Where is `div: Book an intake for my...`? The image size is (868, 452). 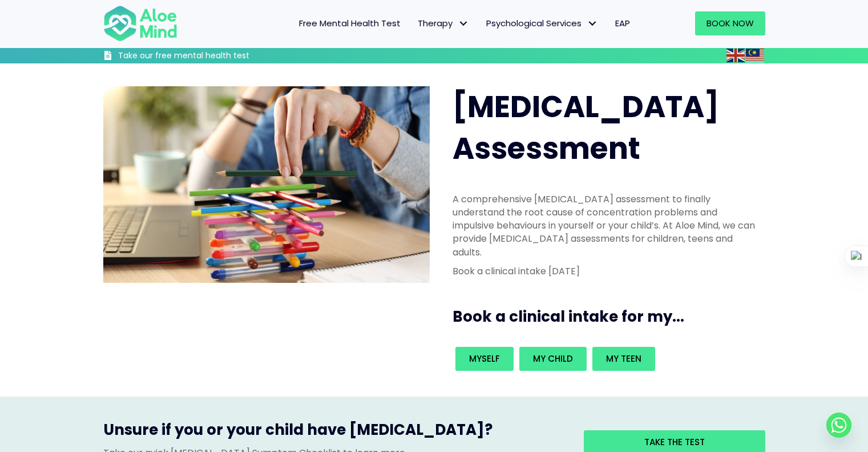 div: Book an intake for my... is located at coordinates (605, 358).